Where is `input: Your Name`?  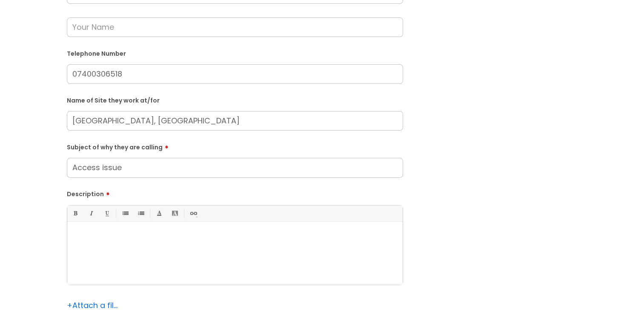 input: Your Name is located at coordinates (235, 27).